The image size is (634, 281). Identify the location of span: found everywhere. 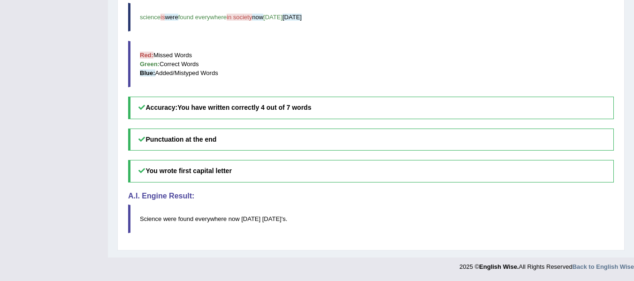
(202, 17).